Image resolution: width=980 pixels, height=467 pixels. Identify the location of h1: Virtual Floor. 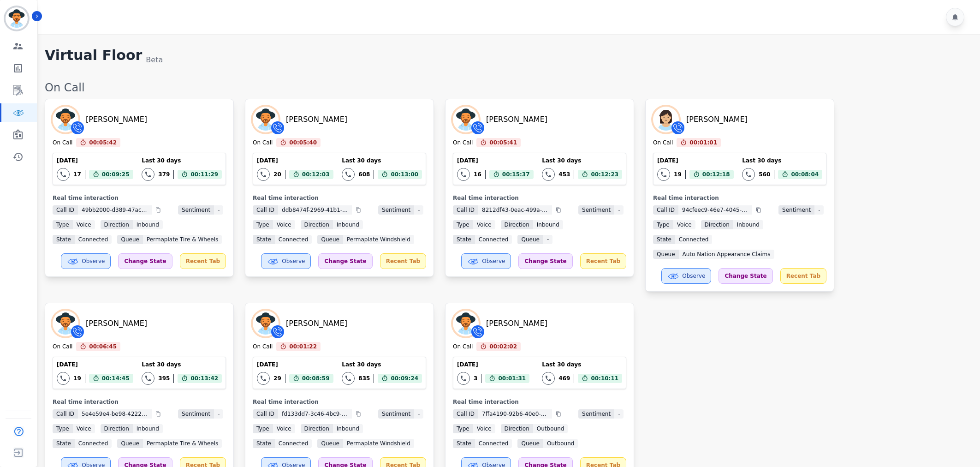
(94, 57).